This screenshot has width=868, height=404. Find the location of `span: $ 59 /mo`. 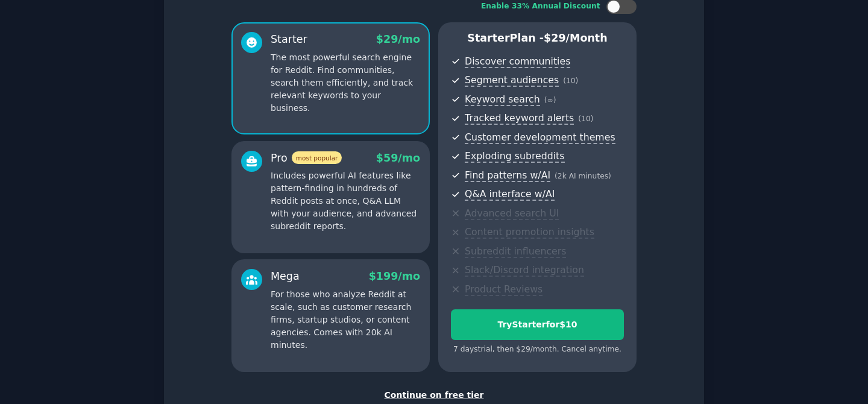

span: $ 59 /mo is located at coordinates (398, 158).